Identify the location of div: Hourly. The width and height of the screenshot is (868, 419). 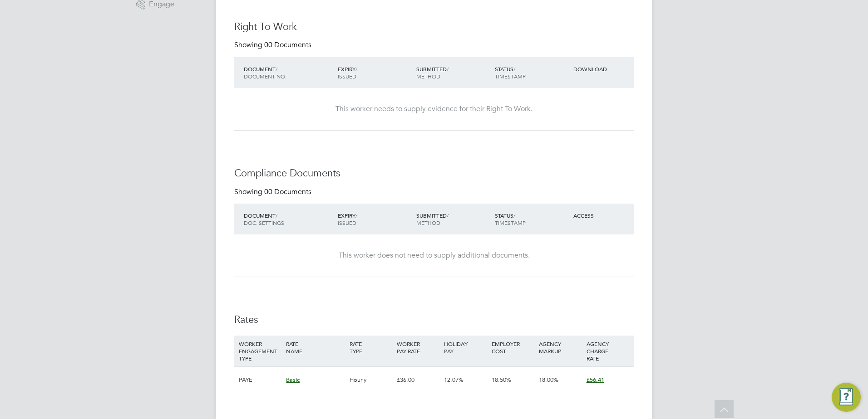
(371, 380).